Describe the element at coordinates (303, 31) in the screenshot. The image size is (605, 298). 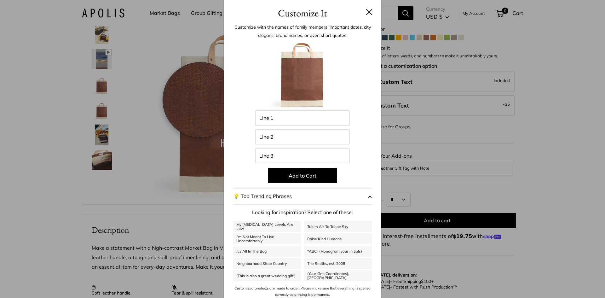
I see `p: Customize with the names of family members, important dates, city slogans, brand names, or even s...` at that location.